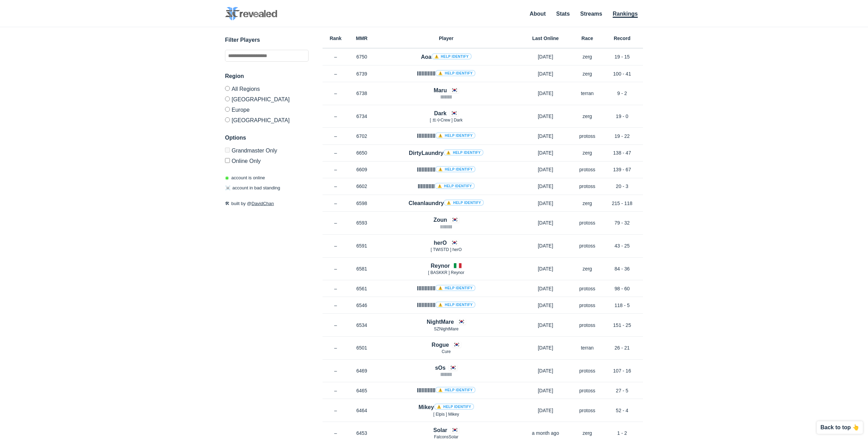 The image size is (868, 439). I want to click on h4: Rogue, so click(440, 345).